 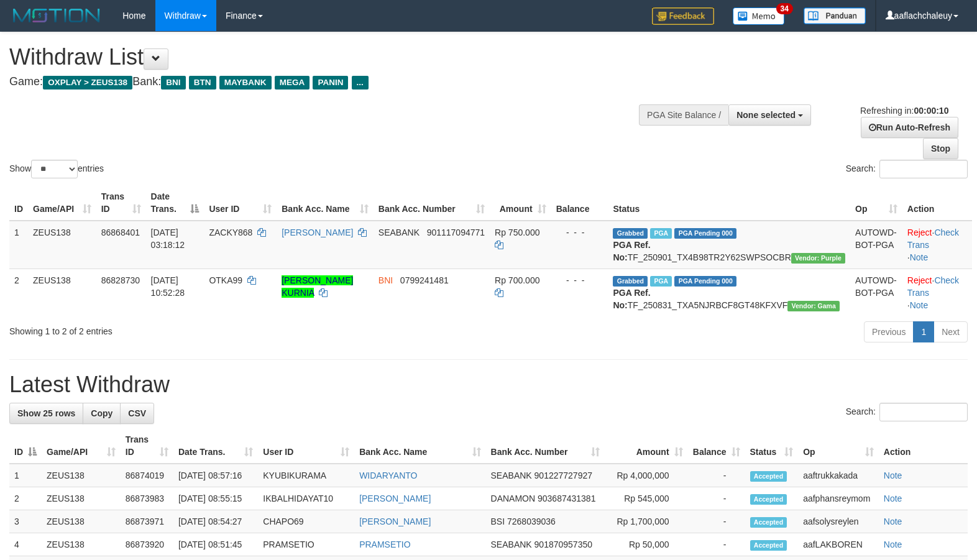 What do you see at coordinates (511, 545) in the screenshot?
I see `span: SEABANK` at bounding box center [511, 545].